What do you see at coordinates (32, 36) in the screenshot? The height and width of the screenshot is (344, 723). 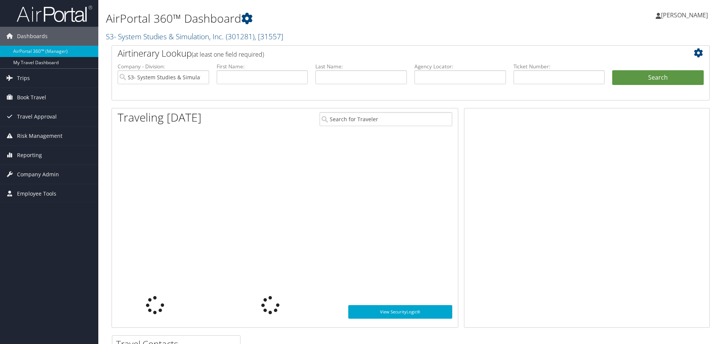 I see `span: Dashboards` at bounding box center [32, 36].